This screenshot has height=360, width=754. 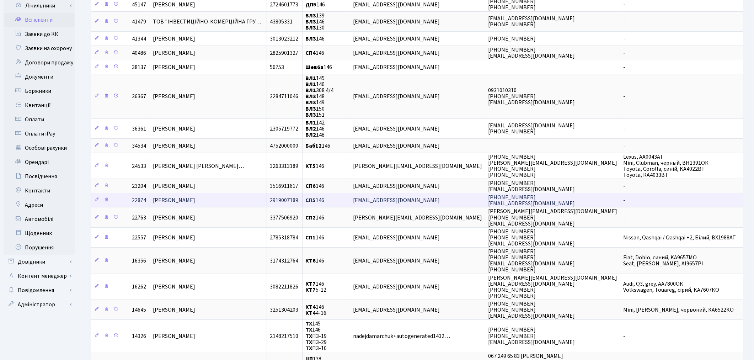 What do you see at coordinates (319, 96) in the screenshot?
I see `span: 145 146 308.4/4 148 149 150 151` at bounding box center [319, 96].